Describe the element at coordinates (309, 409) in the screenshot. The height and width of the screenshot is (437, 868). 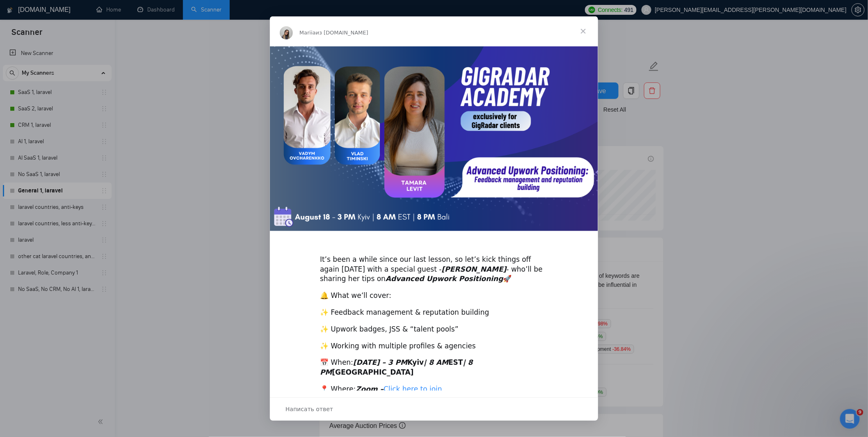
I see `span: Написать ответ` at that location.